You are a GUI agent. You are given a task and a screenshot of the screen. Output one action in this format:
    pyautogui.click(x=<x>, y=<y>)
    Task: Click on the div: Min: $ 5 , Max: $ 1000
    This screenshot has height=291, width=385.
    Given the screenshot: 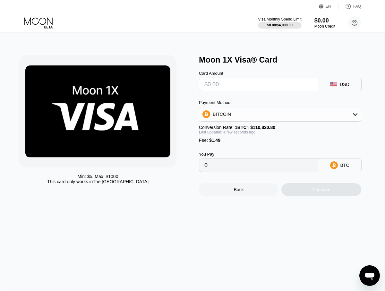 What is the action you would take?
    pyautogui.click(x=98, y=176)
    